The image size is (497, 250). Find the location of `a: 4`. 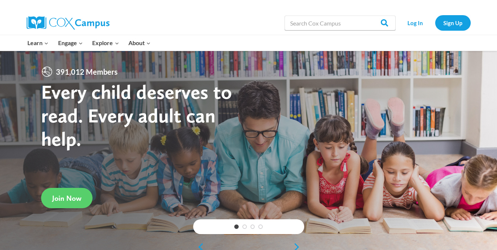

a: 4 is located at coordinates (261, 227).